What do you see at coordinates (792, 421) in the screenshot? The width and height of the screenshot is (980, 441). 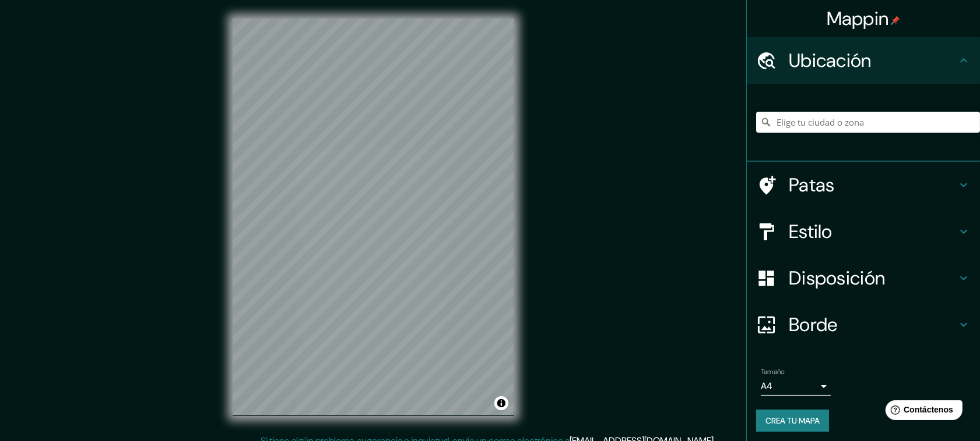 I see `button: Crea tu mapa` at bounding box center [792, 421].